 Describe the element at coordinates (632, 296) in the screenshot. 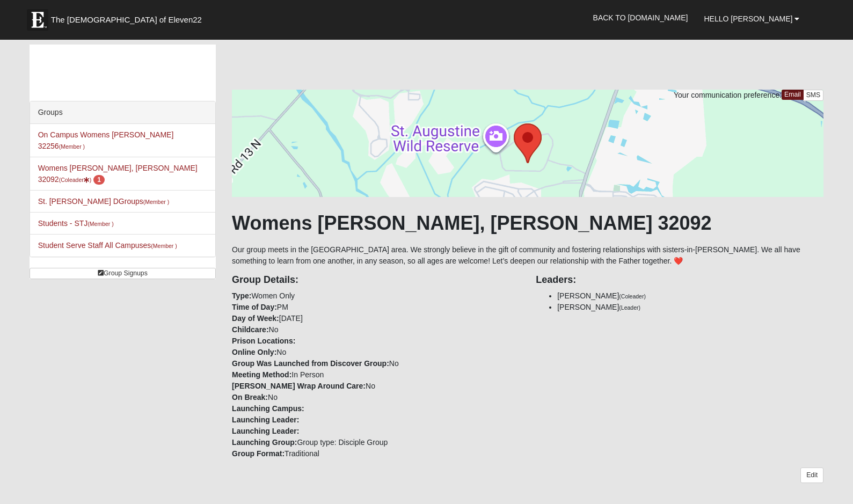

I see `small: (Coleader)` at that location.